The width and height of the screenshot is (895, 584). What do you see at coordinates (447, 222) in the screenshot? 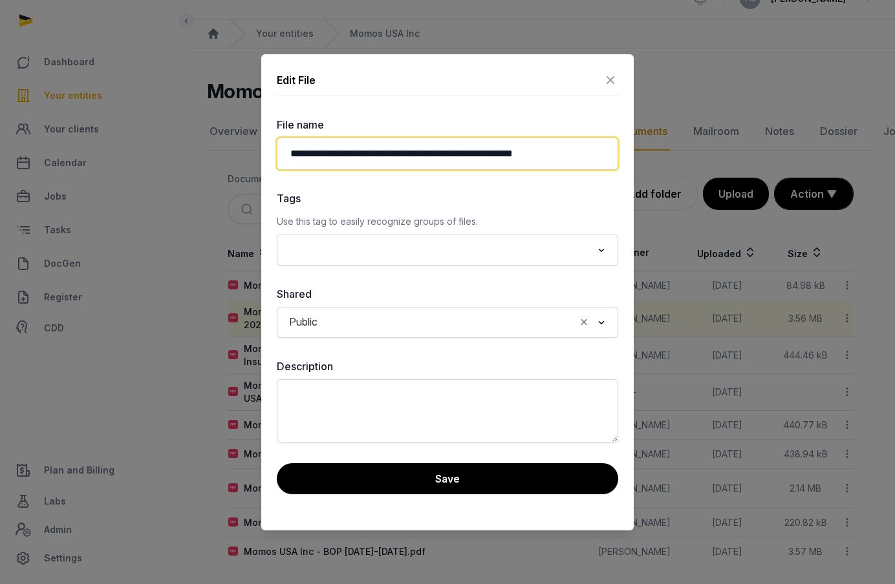
I see `p: Use this tag to easily recognize groups of files.` at bounding box center [447, 222].